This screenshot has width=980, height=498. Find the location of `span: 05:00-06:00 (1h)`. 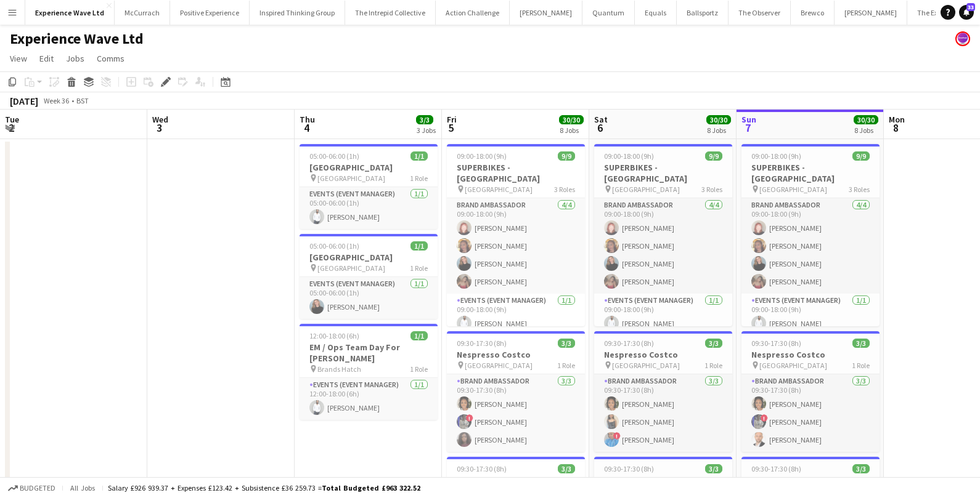

span: 05:00-06:00 (1h) is located at coordinates (334, 156).